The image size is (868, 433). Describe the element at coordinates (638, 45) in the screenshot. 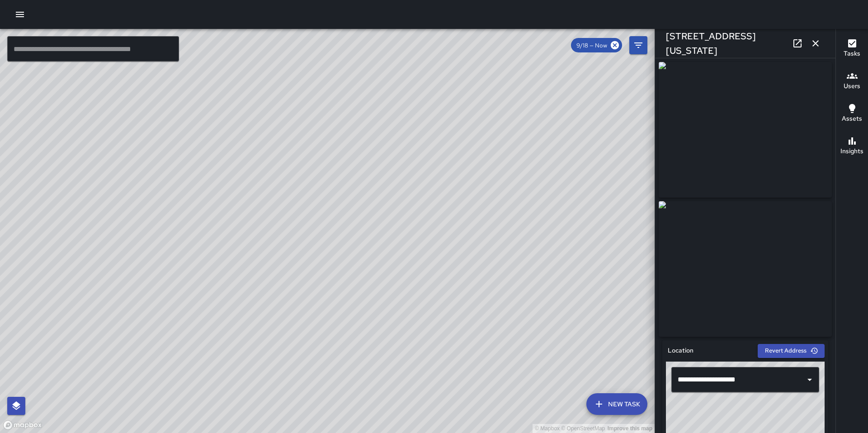

I see `button: Filters` at that location.